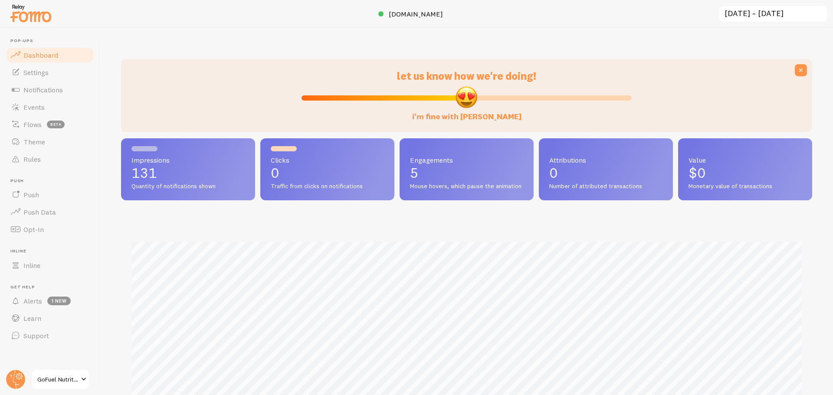  What do you see at coordinates (606, 160) in the screenshot?
I see `span: Attributions` at bounding box center [606, 160].